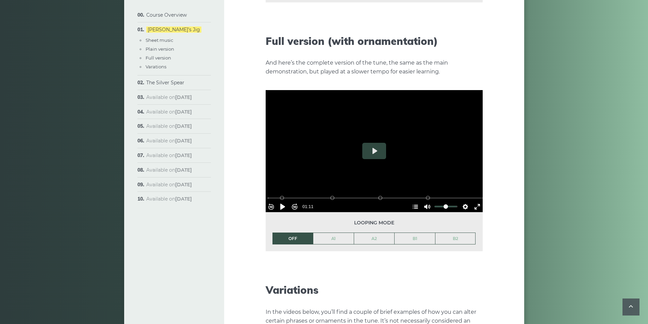 The image size is (648, 324). Describe the element at coordinates (374, 67) in the screenshot. I see `p: And here’s the complete version of the tune, the same as the main demonstration, but played at a ...` at that location.